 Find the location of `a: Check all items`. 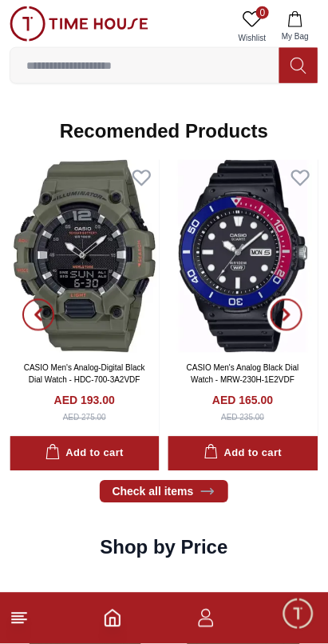

a: Check all items is located at coordinates (165, 492).